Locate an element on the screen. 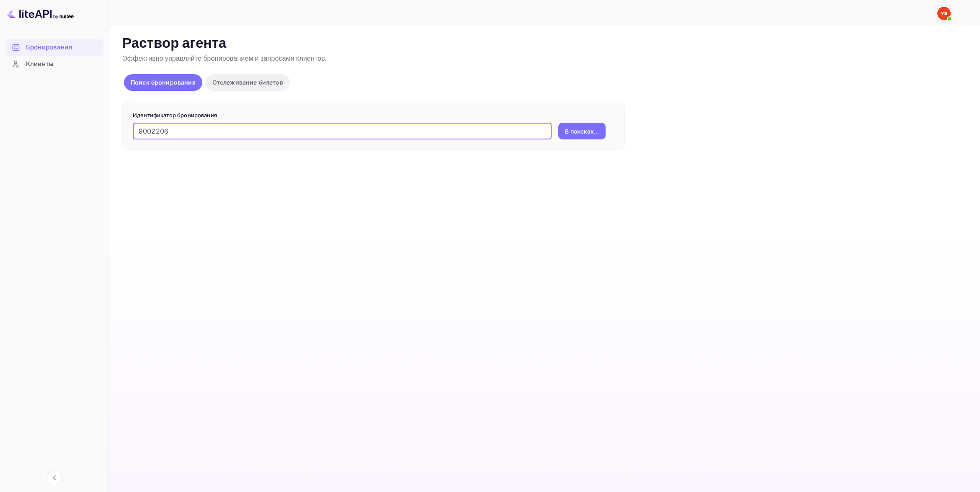 This screenshot has height=492, width=980. img: Служба Поддержки Яндекса is located at coordinates (944, 13).